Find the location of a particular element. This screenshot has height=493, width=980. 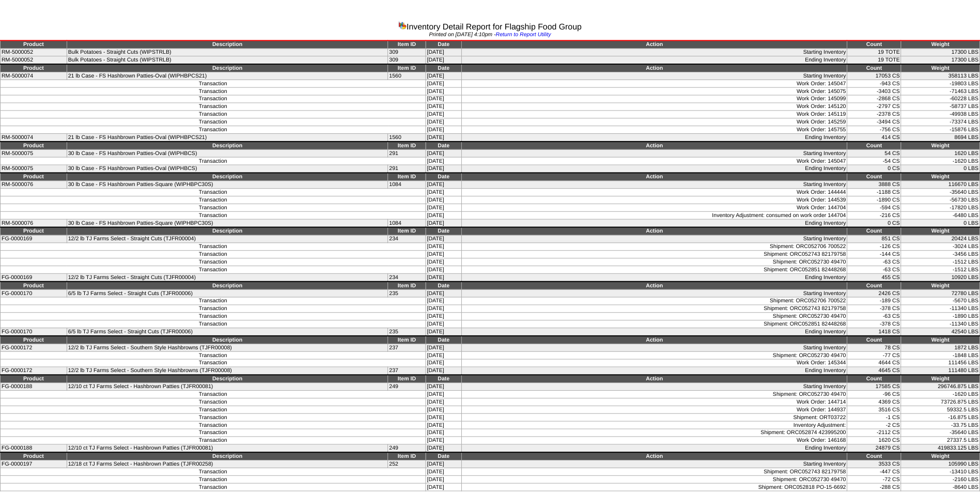

td: 17053 CS is located at coordinates (881, 75).